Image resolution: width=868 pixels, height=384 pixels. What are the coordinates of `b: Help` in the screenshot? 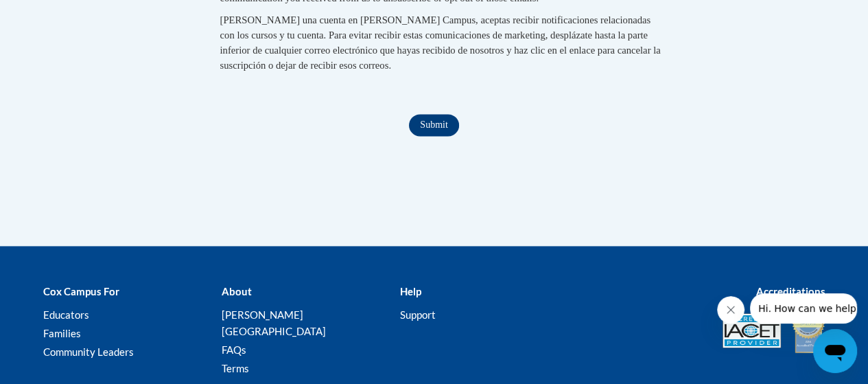 It's located at (410, 291).